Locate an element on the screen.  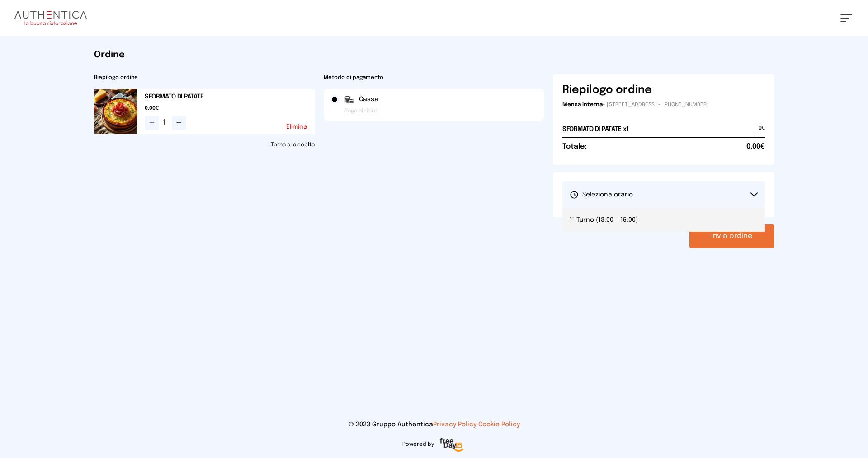
a: Privacy Policy is located at coordinates (454, 424).